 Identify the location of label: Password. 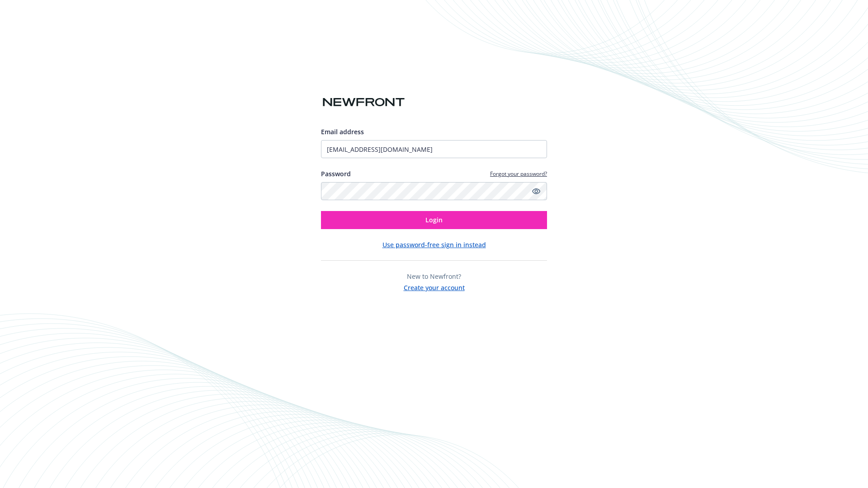
(336, 174).